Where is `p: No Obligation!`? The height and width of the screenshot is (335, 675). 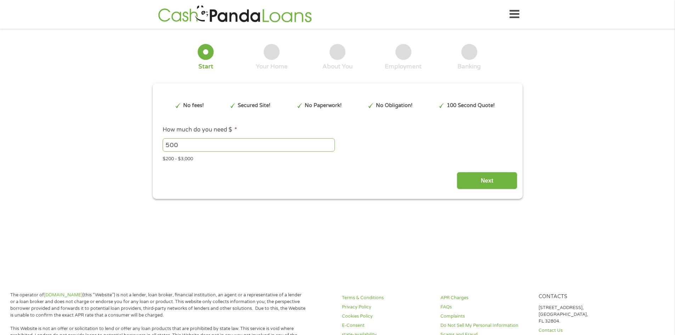 p: No Obligation! is located at coordinates (394, 106).